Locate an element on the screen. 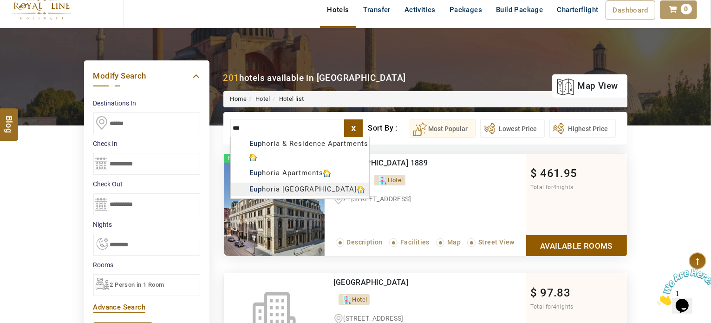 The height and width of the screenshot is (323, 711). label: x is located at coordinates (353, 128).